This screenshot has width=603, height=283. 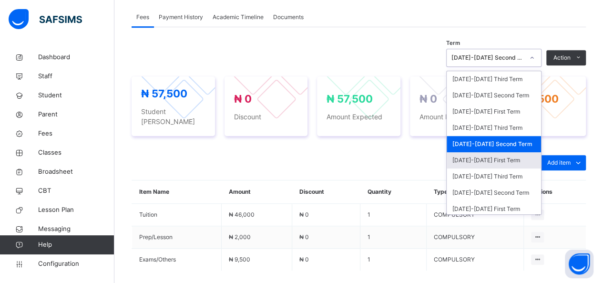 What do you see at coordinates (393, 192) in the screenshot?
I see `th: Quantity` at bounding box center [393, 192].